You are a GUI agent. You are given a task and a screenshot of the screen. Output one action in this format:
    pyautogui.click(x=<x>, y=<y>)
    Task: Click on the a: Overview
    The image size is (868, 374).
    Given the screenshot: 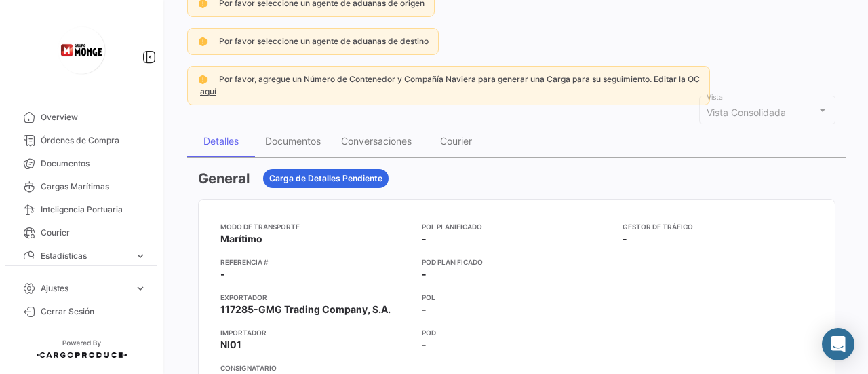 What is the action you would take?
    pyautogui.click(x=81, y=118)
    